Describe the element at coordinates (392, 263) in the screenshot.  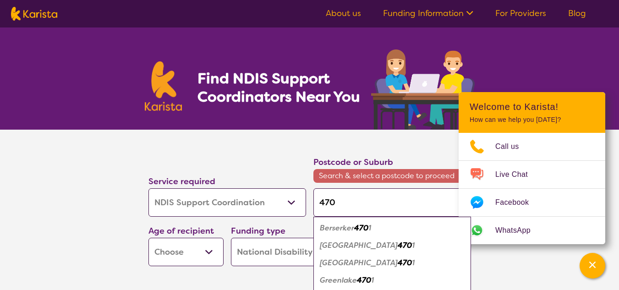
I see `div: Frenchville 4701` at that location.